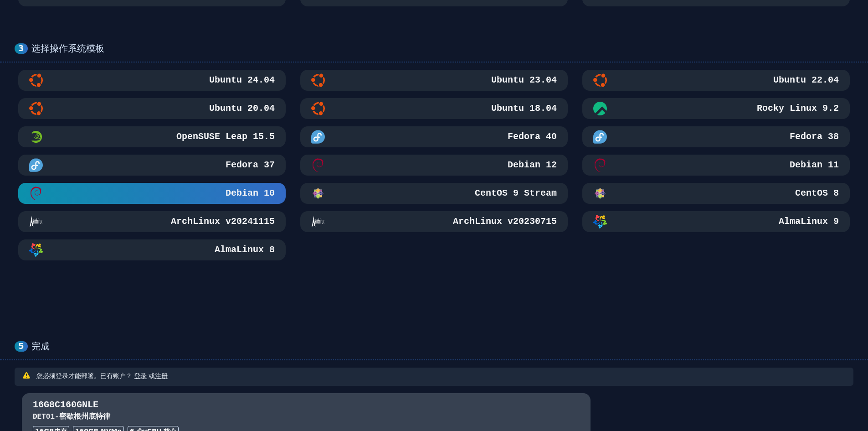  Describe the element at coordinates (814, 137) in the screenshot. I see `font: Fedora 38` at that location.